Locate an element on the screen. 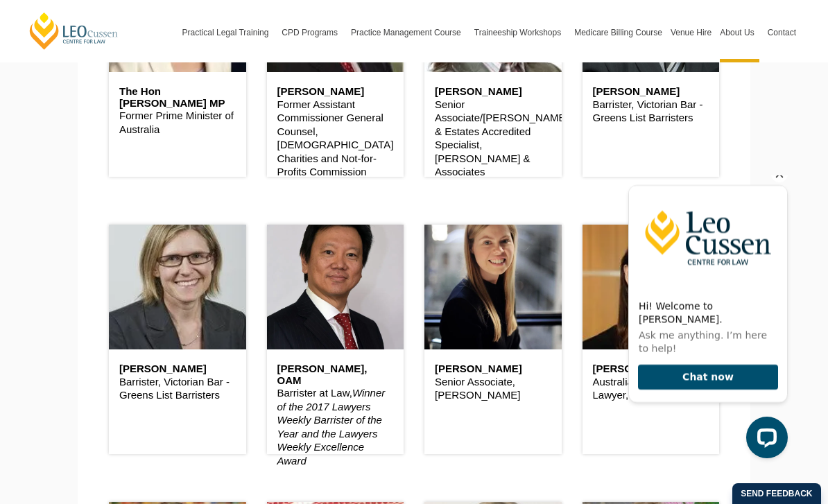  button: Chat now is located at coordinates (91, 201).